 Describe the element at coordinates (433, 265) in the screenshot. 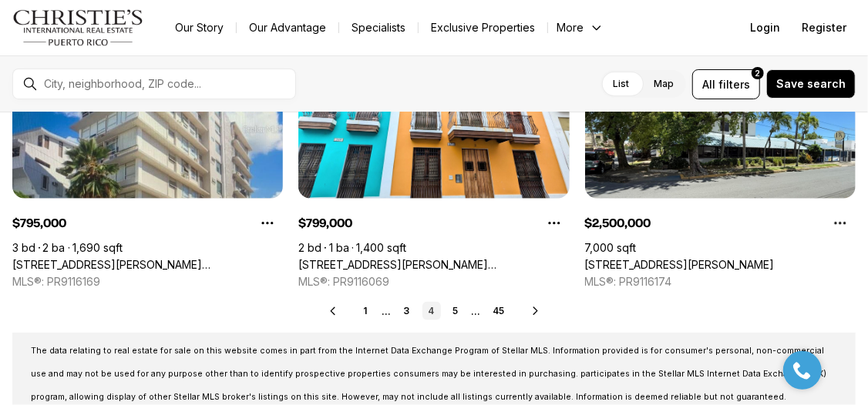

I see `a: 271 CALLE DE LA LUNA #3F, SAN JUAN PR, 00901` at that location.